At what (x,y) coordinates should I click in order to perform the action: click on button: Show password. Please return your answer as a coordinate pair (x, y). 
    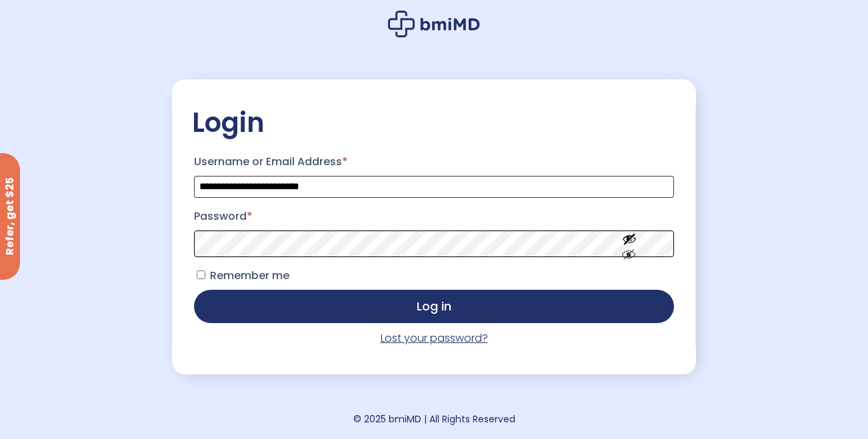
    Looking at the image, I should click on (629, 243).